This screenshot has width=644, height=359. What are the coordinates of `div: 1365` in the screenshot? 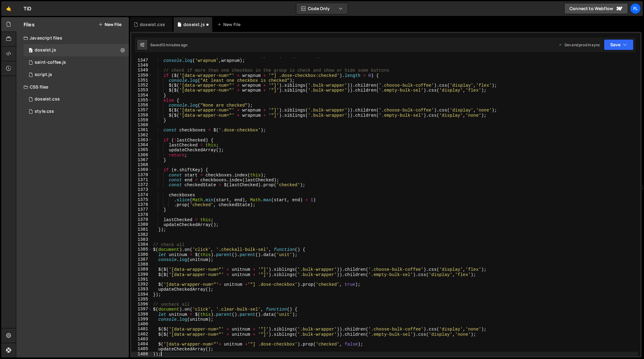 It's located at (142, 150).